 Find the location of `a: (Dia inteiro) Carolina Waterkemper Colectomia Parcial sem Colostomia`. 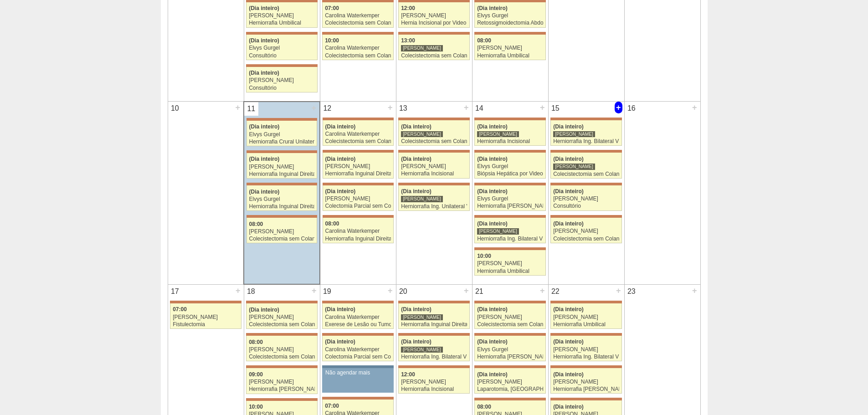

a: (Dia inteiro) Carolina Waterkemper Colectomia Parcial sem Colostomia is located at coordinates (358, 349).